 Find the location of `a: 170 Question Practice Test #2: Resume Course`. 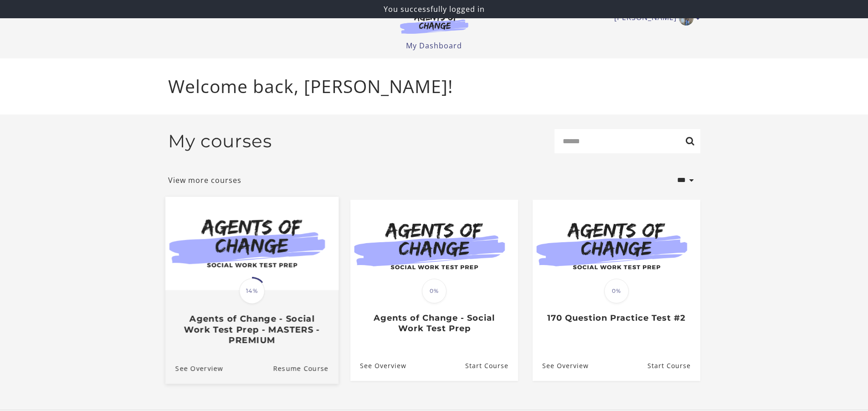

a: 170 Question Practice Test #2: Resume Course is located at coordinates (673, 366).